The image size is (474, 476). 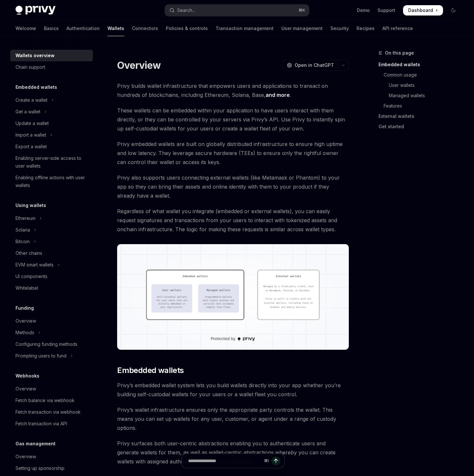 I want to click on div: Search..., so click(x=186, y=11).